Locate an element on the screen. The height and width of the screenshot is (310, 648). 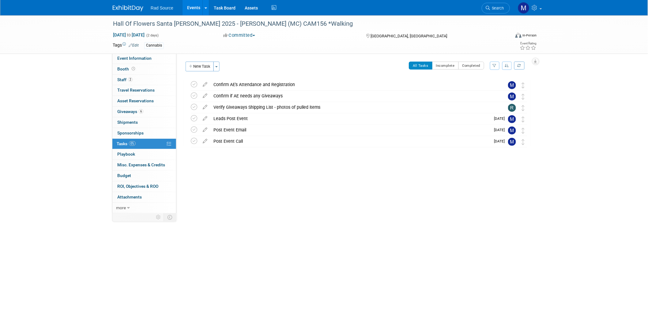
a: Staff2 is located at coordinates (144, 80).